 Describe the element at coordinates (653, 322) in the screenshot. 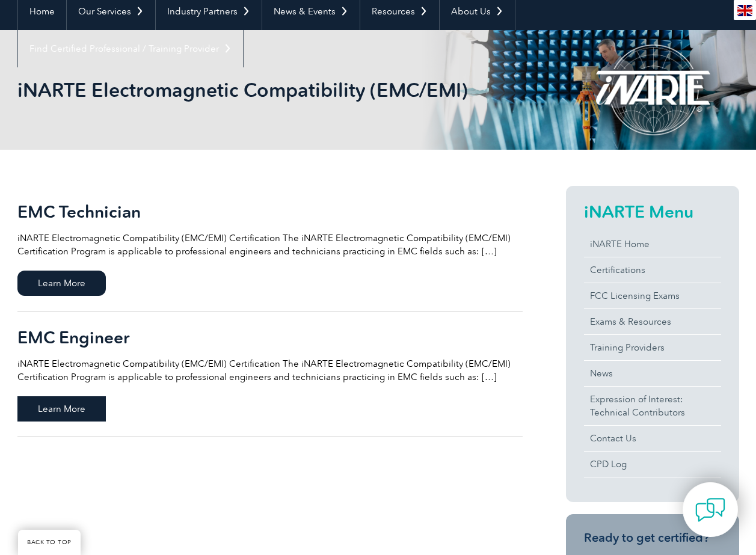

I see `a: Exams & Resources` at that location.